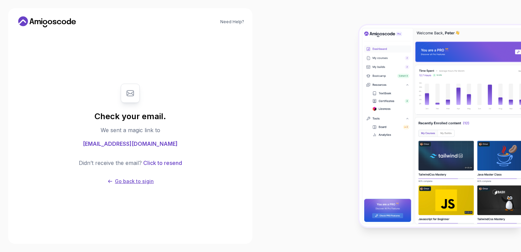  What do you see at coordinates (162, 163) in the screenshot?
I see `button: Click to resend` at bounding box center [162, 163].